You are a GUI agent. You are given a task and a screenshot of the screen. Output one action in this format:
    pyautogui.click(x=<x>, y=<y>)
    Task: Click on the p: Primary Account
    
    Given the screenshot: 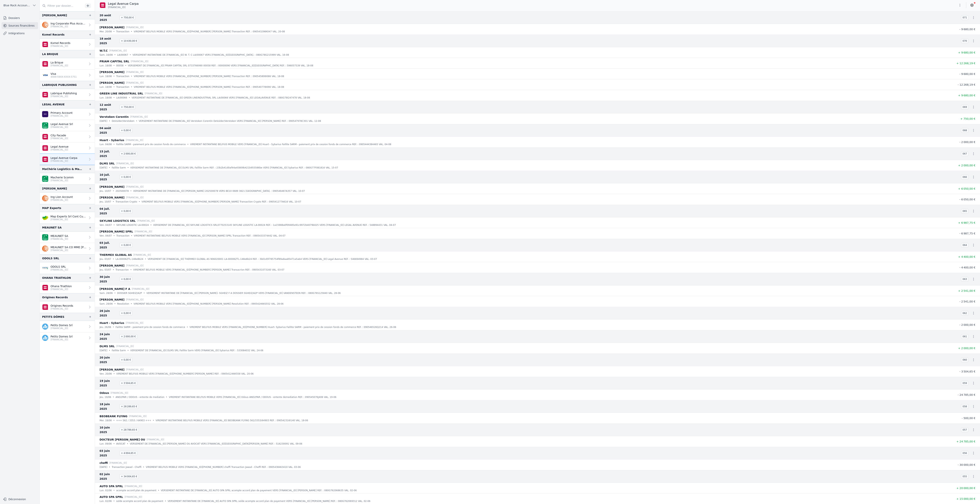 What is the action you would take?
    pyautogui.click(x=62, y=113)
    